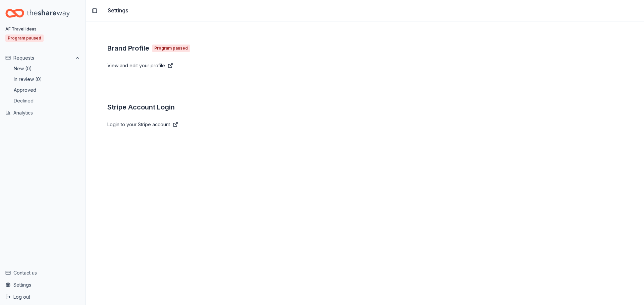 The image size is (644, 305). I want to click on button: Analytics, so click(43, 113).